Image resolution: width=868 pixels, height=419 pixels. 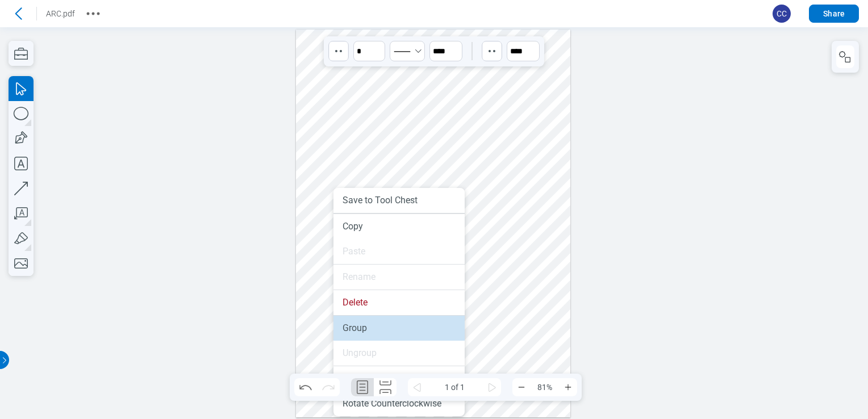 I want to click on li: Rotate Clockwise, so click(x=399, y=379).